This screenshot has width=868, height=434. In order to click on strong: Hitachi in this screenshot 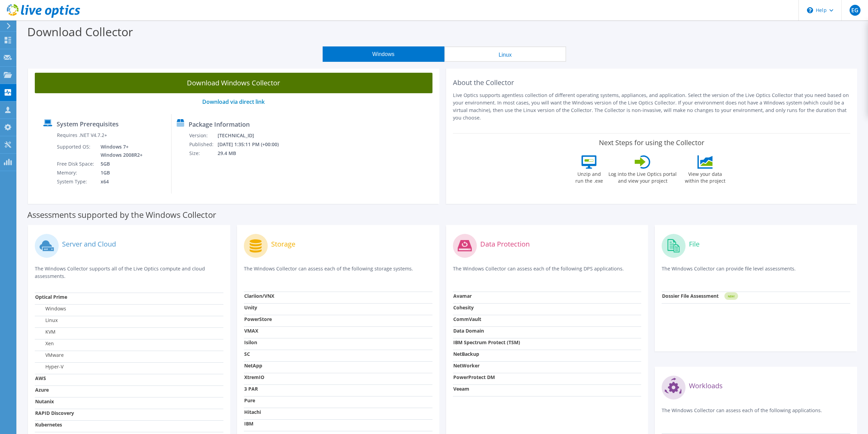, I will do `click(252, 412)`.